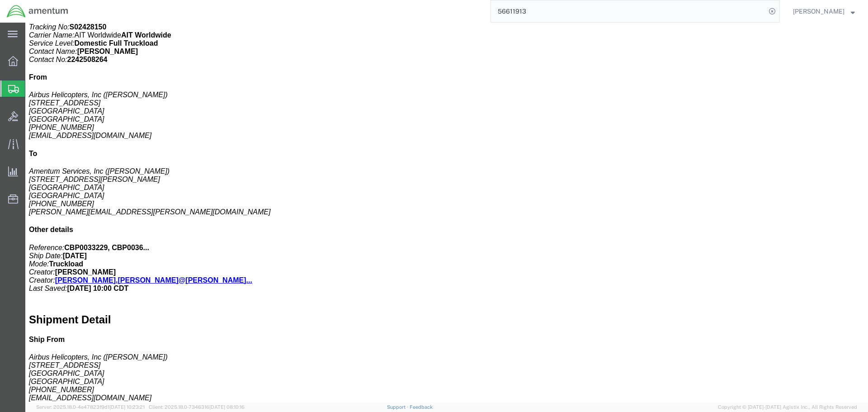 The height and width of the screenshot is (412, 868). I want to click on a: Support, so click(398, 407).